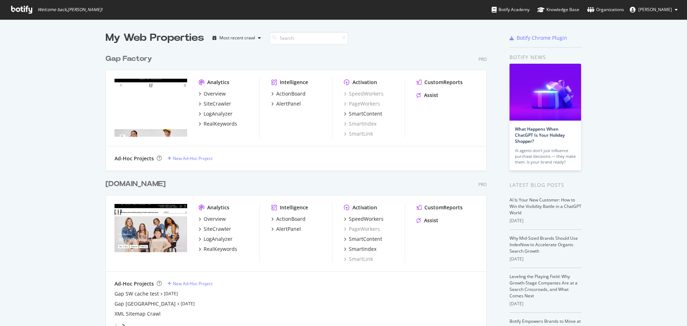 This screenshot has height=326, width=687. What do you see at coordinates (655, 9) in the screenshot?
I see `span: Natalie Bargas` at bounding box center [655, 9].